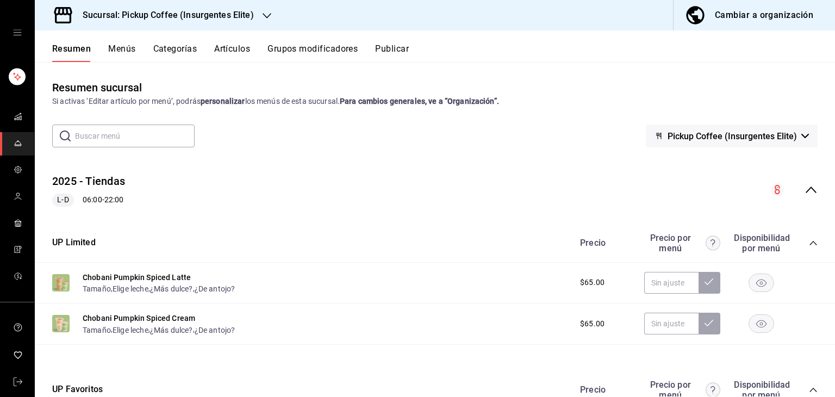 This screenshot has height=397, width=835. What do you see at coordinates (63, 199) in the screenshot?
I see `span: L-D` at bounding box center [63, 199].